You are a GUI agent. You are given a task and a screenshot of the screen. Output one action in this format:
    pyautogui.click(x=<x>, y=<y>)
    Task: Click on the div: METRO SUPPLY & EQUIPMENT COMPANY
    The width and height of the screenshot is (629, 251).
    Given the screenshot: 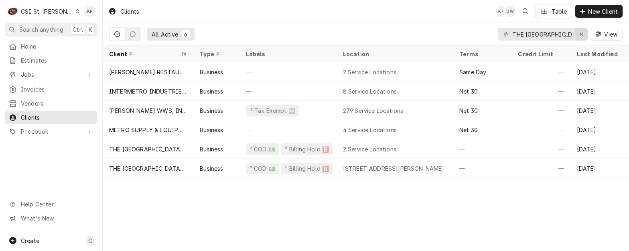 What is the action you would take?
    pyautogui.click(x=148, y=130)
    